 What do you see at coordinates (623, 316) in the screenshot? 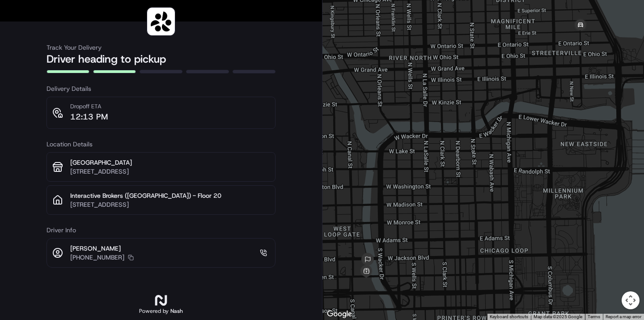
I see `a: Report a map error` at bounding box center [623, 316].